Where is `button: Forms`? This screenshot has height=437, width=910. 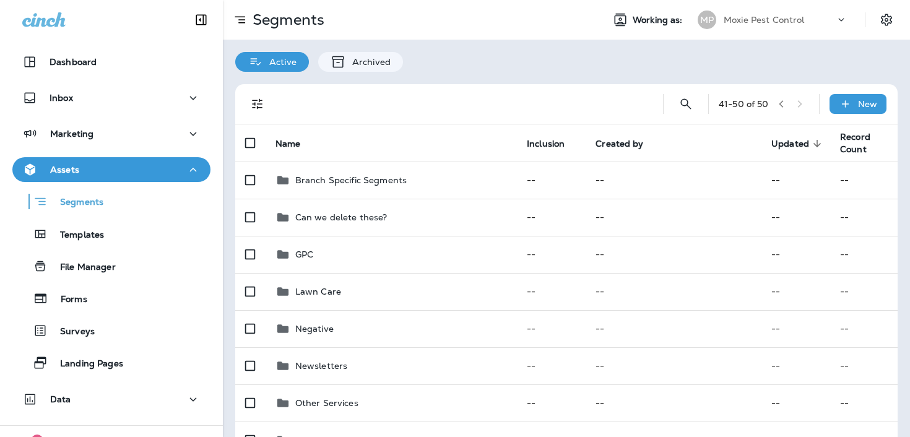 button: Forms is located at coordinates (111, 298).